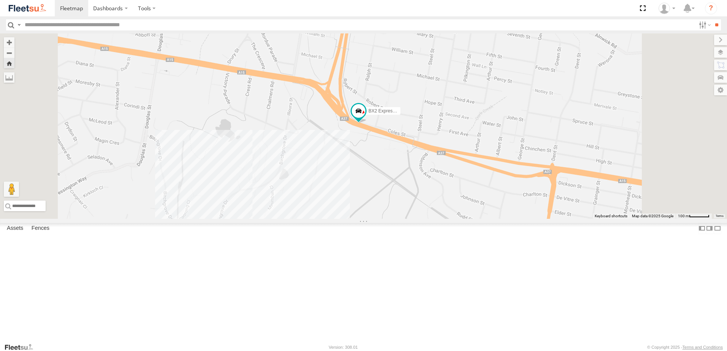 The height and width of the screenshot is (351, 727). What do you see at coordinates (720, 90) in the screenshot?
I see `label: Map Settings` at bounding box center [720, 90].